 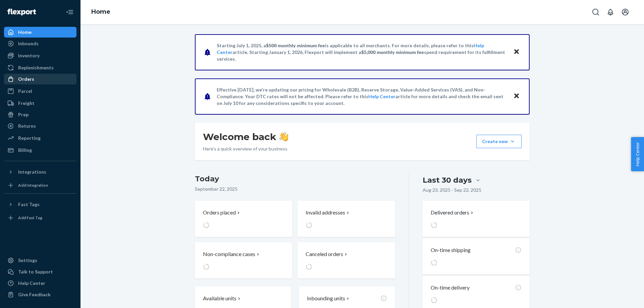 What do you see at coordinates (40, 56) in the screenshot?
I see `a: Inventory` at bounding box center [40, 56].